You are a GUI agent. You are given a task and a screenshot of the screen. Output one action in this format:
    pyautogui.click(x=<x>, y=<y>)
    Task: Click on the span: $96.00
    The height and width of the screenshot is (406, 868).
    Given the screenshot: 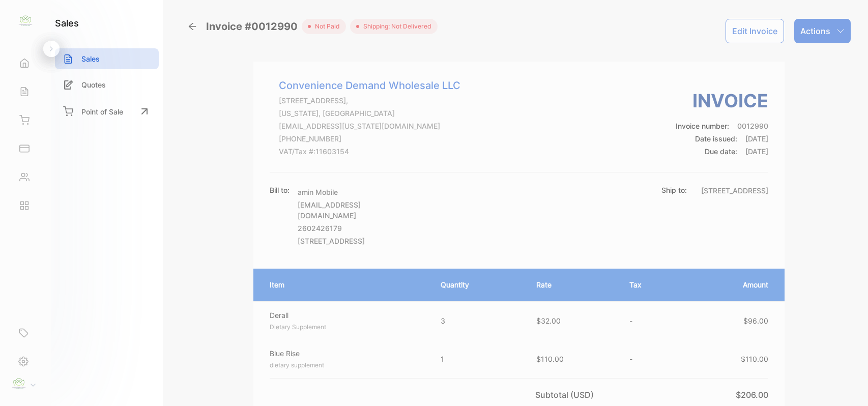 What is the action you would take?
    pyautogui.click(x=755, y=320)
    